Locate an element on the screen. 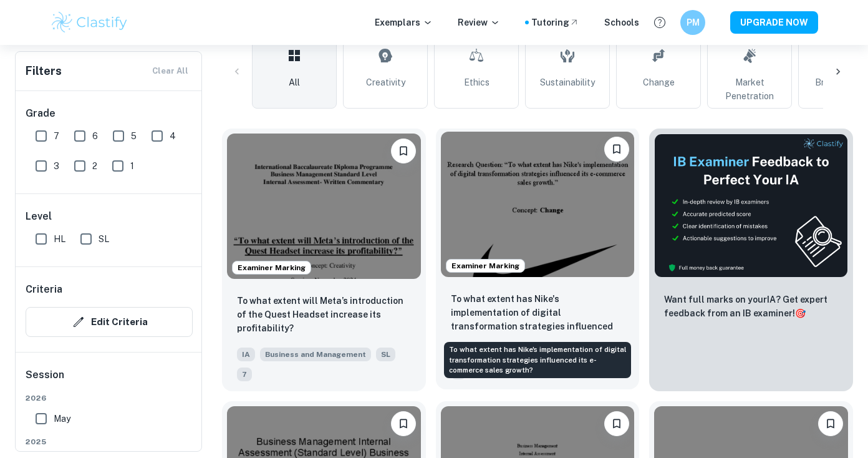 The height and width of the screenshot is (458, 868). a: Examiner MarkingBookmarkTo what extent has Nike's implementation of digital transformation strate... is located at coordinates (538, 259).